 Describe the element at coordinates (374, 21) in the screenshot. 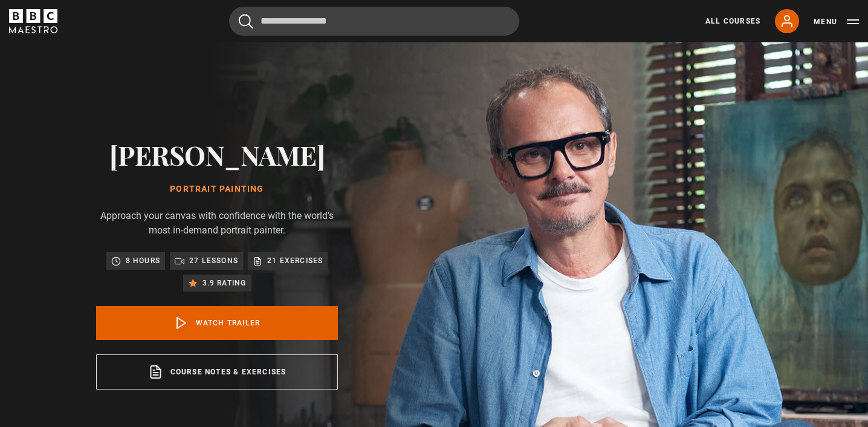

I see `input: Search` at that location.